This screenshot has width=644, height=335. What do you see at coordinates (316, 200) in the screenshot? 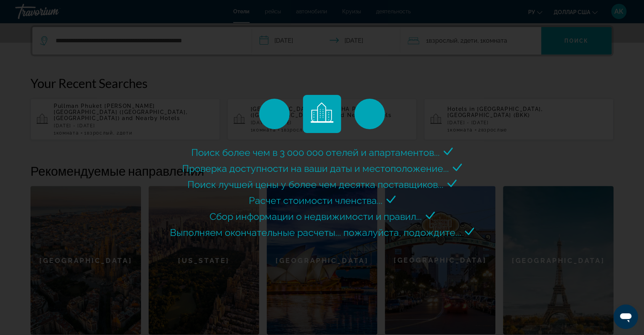
I see `span: Расчет стоимости членства...` at bounding box center [316, 200].